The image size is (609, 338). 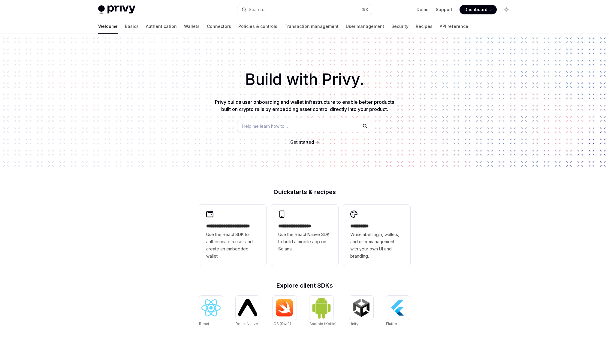 What do you see at coordinates (398, 308) in the screenshot?
I see `img: Flutter` at bounding box center [398, 308].